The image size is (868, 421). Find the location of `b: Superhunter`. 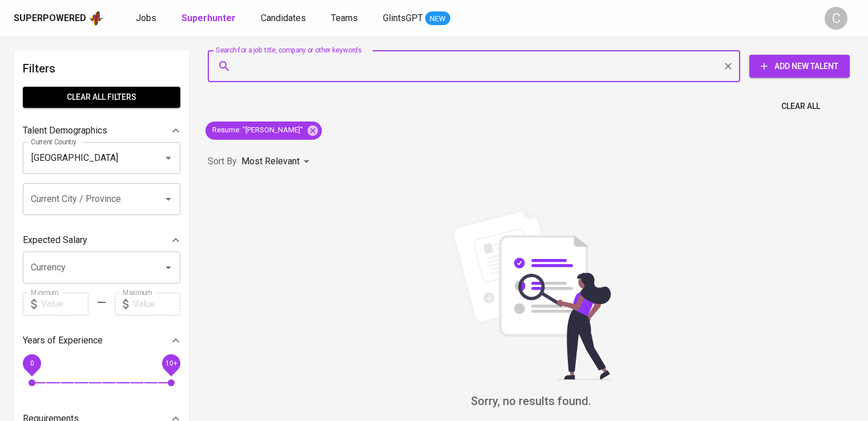

b: Superhunter is located at coordinates (208, 18).